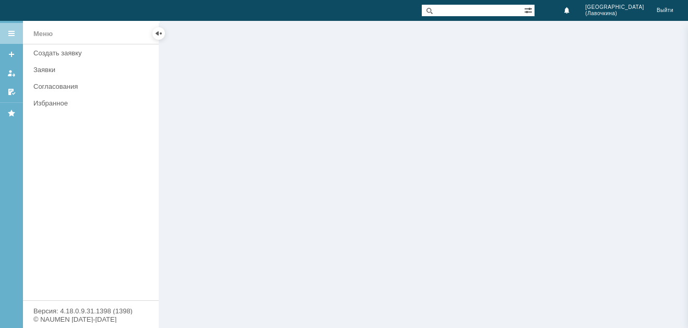 The width and height of the screenshot is (688, 328). Describe the element at coordinates (93, 69) in the screenshot. I see `a: Заявки` at that location.